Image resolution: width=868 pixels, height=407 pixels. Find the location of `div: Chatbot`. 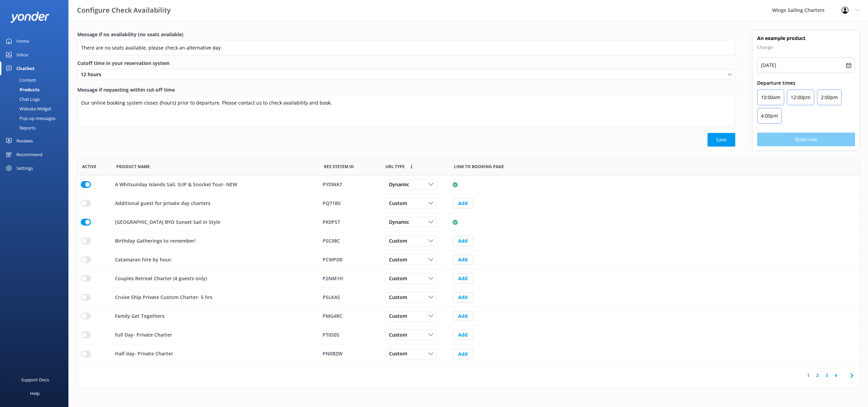

div: Chatbot is located at coordinates (25, 68).